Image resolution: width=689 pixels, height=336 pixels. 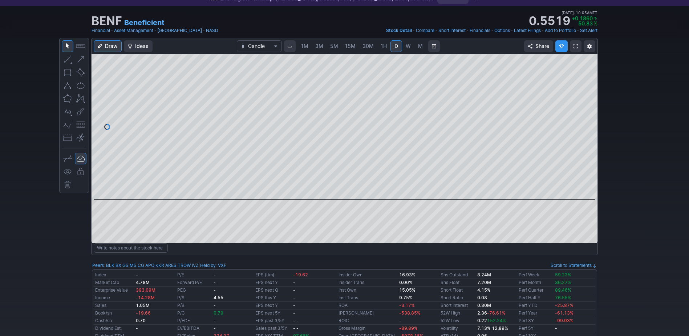 What do you see at coordinates (484, 282) in the screenshot?
I see `b: 7.20M` at bounding box center [484, 282].